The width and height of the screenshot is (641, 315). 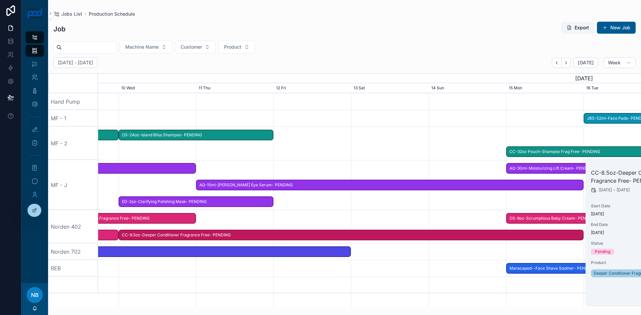 I want to click on a: Production Schedule, so click(x=112, y=14).